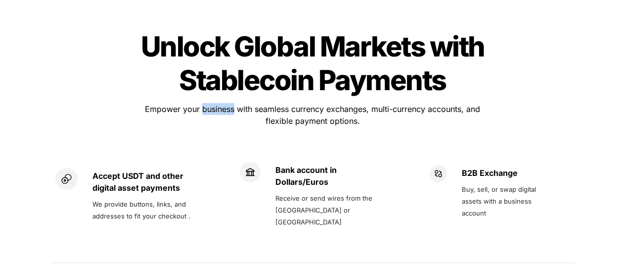 This screenshot has width=625, height=273. I want to click on strong: B2B Exchange, so click(490, 173).